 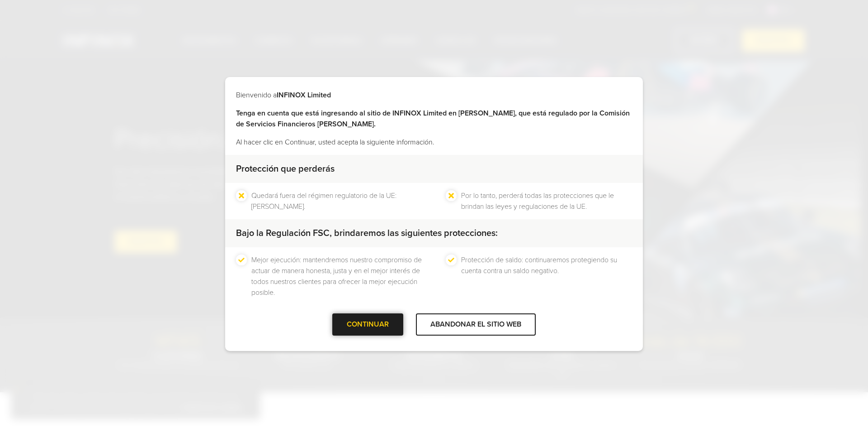 What do you see at coordinates (286, 169) in the screenshot?
I see `font: Protección que perderás` at bounding box center [286, 169].